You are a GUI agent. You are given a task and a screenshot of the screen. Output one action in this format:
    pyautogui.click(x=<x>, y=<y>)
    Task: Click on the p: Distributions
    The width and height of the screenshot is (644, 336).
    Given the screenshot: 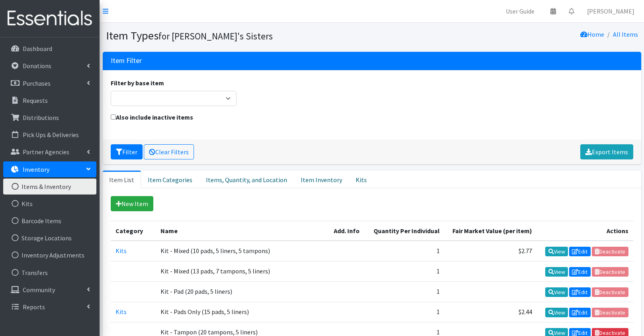 What is the action you would take?
    pyautogui.click(x=41, y=117)
    